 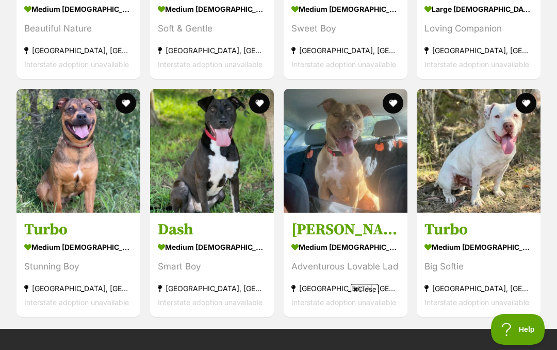 I want to click on div: Big Softie, so click(x=479, y=267).